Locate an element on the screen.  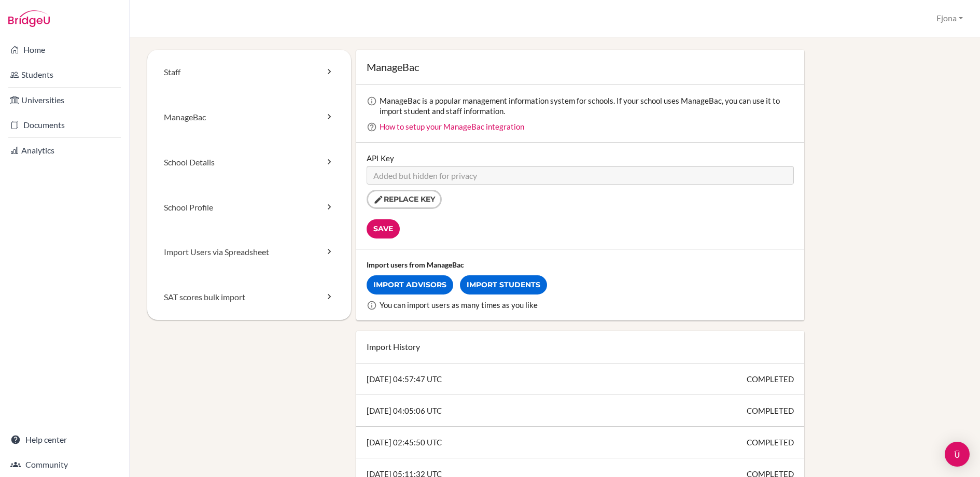
a: Staff is located at coordinates (249, 72).